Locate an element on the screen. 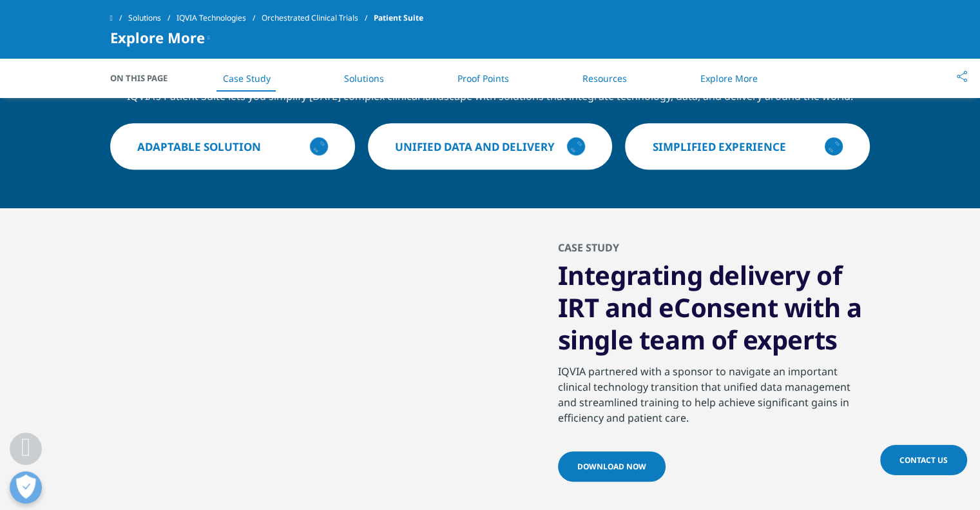 The width and height of the screenshot is (980, 510). a: Contact Us is located at coordinates (923, 460).